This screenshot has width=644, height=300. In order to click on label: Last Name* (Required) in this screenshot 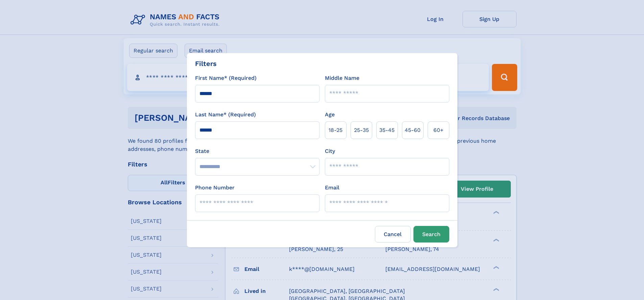, I will do `click(225, 115)`.